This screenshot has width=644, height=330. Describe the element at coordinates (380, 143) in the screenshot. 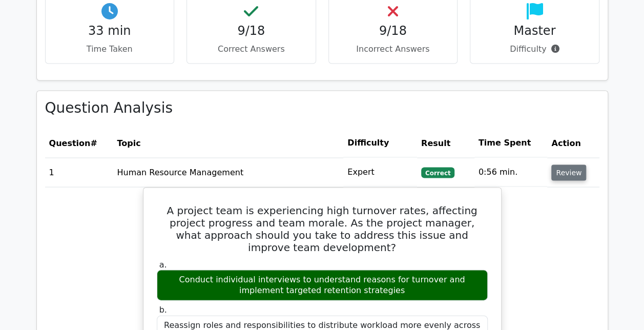

I see `th: Difficulty` at that location.